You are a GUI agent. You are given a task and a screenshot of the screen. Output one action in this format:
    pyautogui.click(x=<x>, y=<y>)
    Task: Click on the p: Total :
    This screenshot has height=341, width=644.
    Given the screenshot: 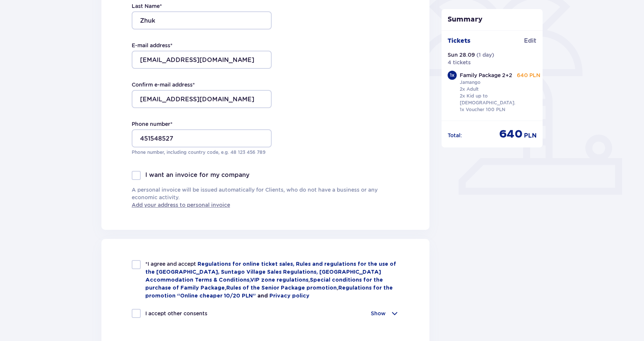 What is the action you would take?
    pyautogui.click(x=455, y=135)
    